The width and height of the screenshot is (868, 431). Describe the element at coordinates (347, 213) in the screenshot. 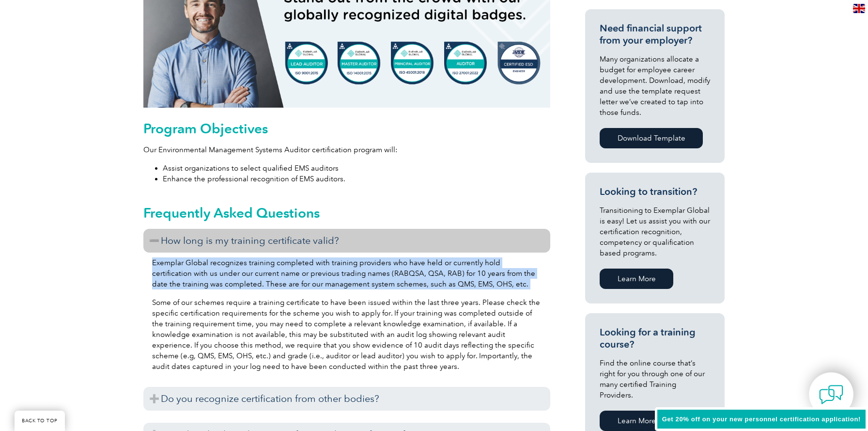

I see `h2: Frequently Asked Questions` at that location.